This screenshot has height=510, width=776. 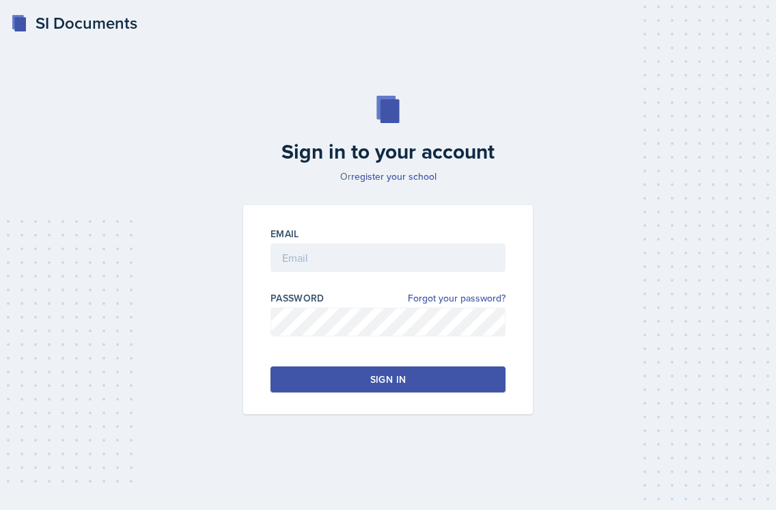 What do you see at coordinates (456, 298) in the screenshot?
I see `a: Forgot your password?` at bounding box center [456, 298].